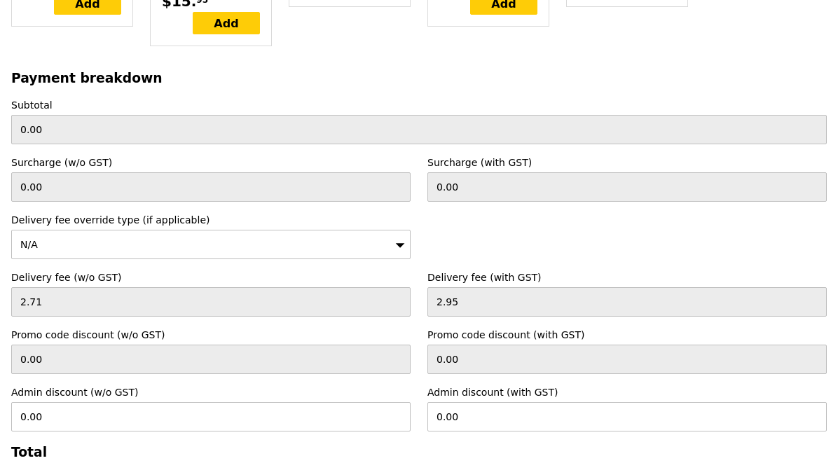 The image size is (838, 463). I want to click on label: Delivery fee (with GST), so click(627, 278).